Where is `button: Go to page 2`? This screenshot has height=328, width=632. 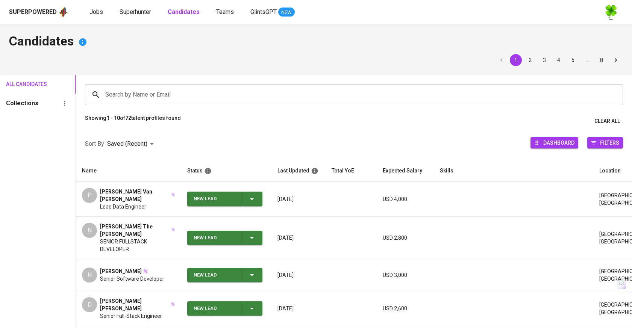
button: Go to page 2 is located at coordinates (530, 60).